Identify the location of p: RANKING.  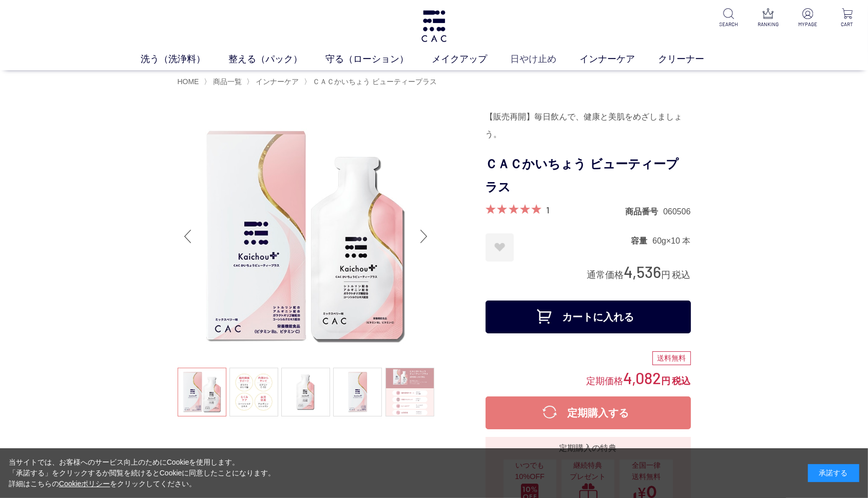
(767, 24).